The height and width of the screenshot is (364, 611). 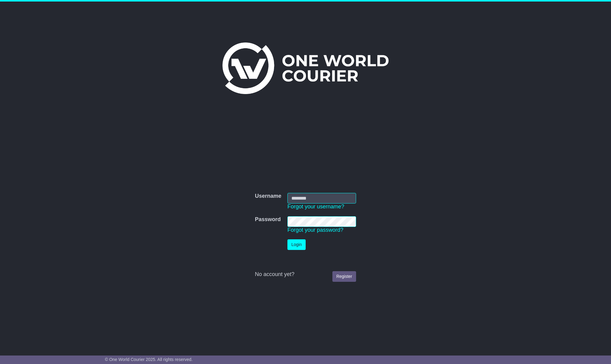 I want to click on span: © One World Courier 2025. All rights reserved., so click(x=149, y=359).